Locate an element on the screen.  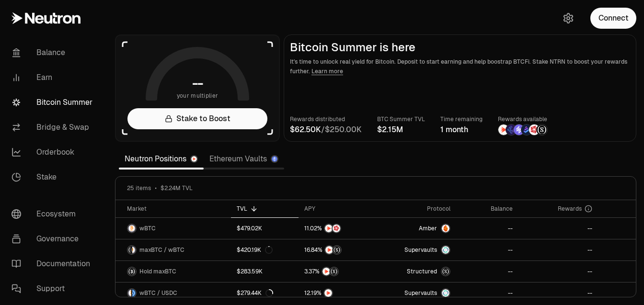
div: 1 month is located at coordinates (461, 130).